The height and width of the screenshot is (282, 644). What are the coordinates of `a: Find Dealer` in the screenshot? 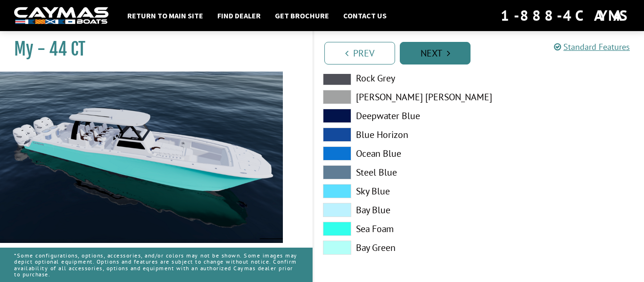 It's located at (239, 16).